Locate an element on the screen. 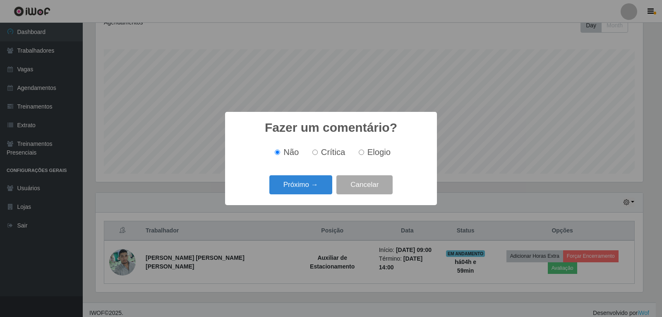 Image resolution: width=662 pixels, height=317 pixels. span: Crítica is located at coordinates (333, 152).